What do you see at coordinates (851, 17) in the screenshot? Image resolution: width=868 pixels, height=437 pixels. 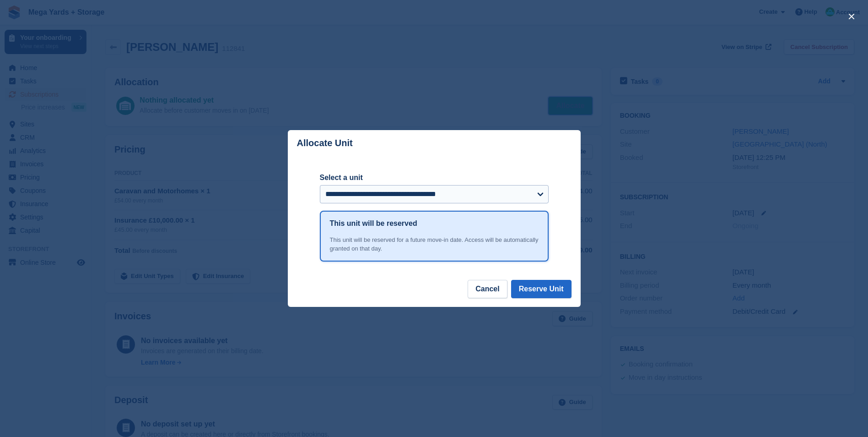 I see `button: close` at bounding box center [851, 17].